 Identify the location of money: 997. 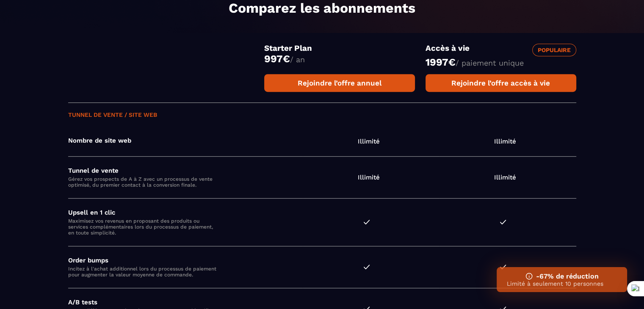
(277, 59).